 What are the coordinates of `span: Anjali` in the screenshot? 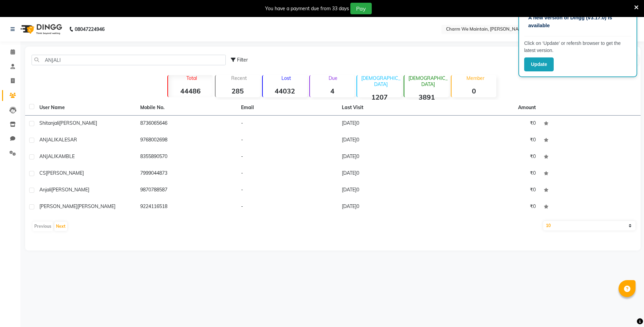 It's located at (45, 189).